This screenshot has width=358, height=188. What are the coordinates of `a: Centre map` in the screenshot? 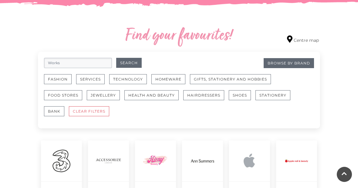 It's located at (303, 39).